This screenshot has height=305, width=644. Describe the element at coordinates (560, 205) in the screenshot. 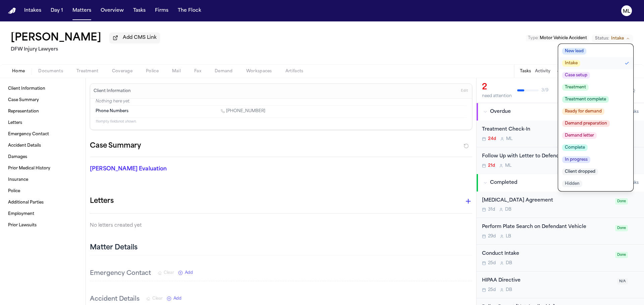

I see `div: Open task: Retainer Agreement` at that location.